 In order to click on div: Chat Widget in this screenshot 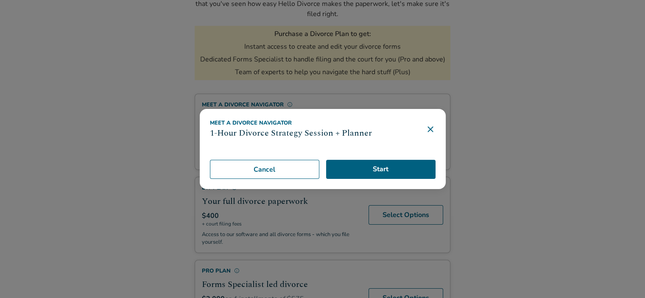, I will do `click(624, 278)`.